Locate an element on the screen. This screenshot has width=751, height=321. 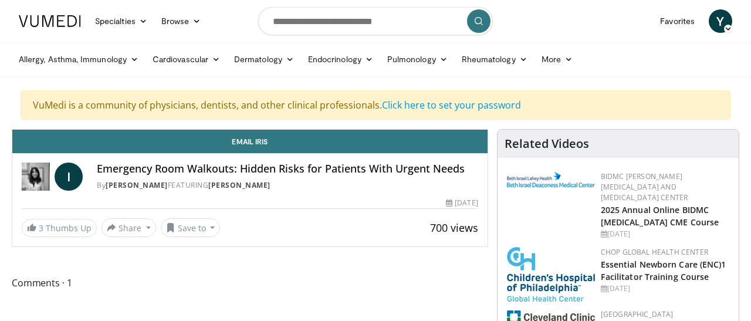
img: 8fbf8b72-0f77-40e1-90f4-9648163fd298.jpg.150x105_q85_autocrop_double_scale_upscale_version-0.2.jpg is located at coordinates (551, 274).